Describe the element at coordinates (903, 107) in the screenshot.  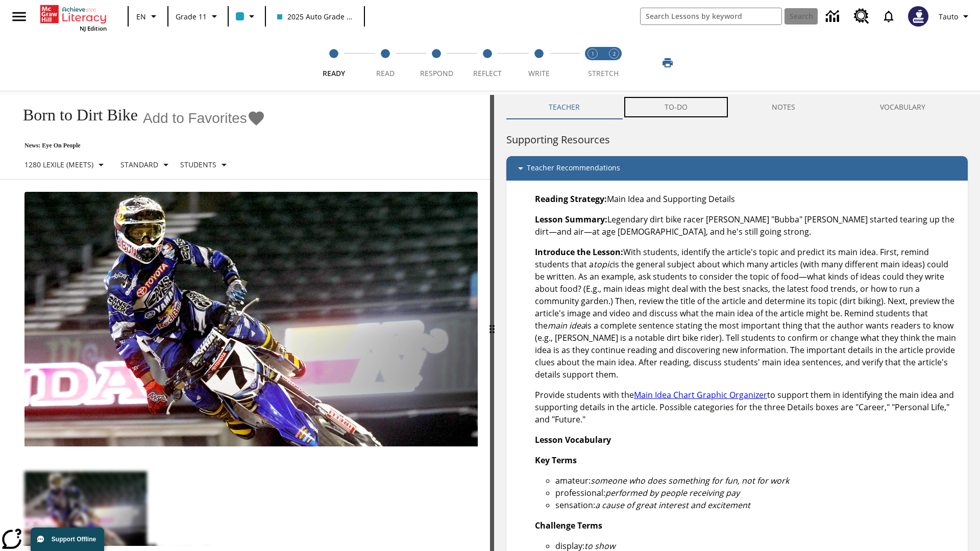
I see `button: VOCABULARY` at that location.